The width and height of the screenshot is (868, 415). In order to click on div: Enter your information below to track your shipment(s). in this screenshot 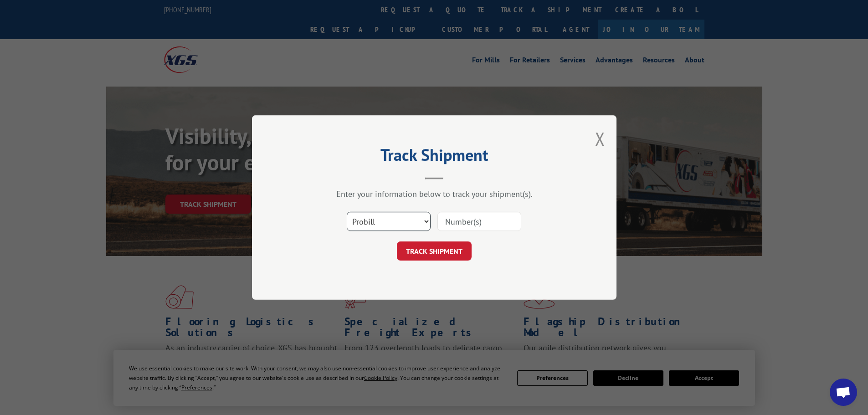, I will do `click(434, 194)`.